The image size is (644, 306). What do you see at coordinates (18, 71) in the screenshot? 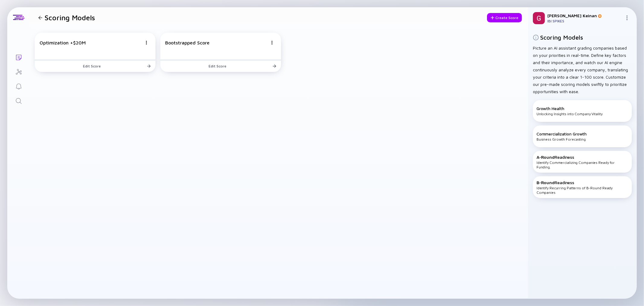
I see `a: Investor Map` at bounding box center [18, 71].